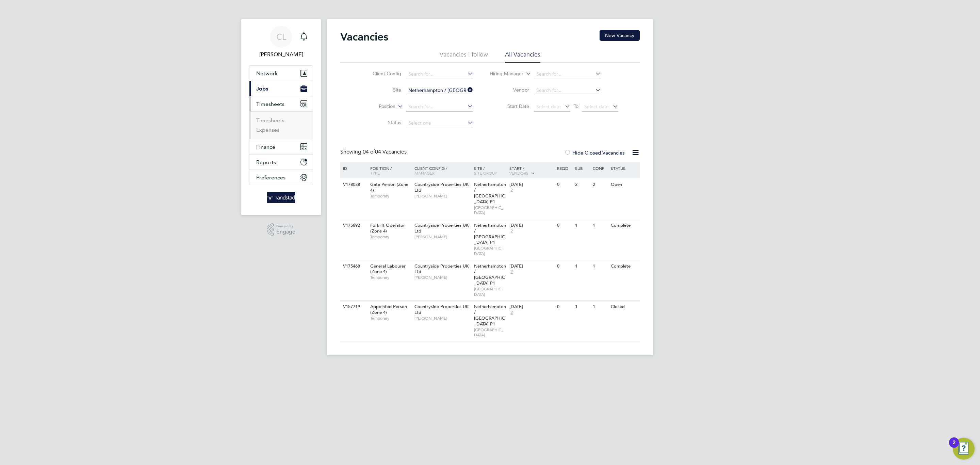 The image size is (980, 465). What do you see at coordinates (619, 36) in the screenshot?
I see `button: New Vacancy` at bounding box center [619, 36].